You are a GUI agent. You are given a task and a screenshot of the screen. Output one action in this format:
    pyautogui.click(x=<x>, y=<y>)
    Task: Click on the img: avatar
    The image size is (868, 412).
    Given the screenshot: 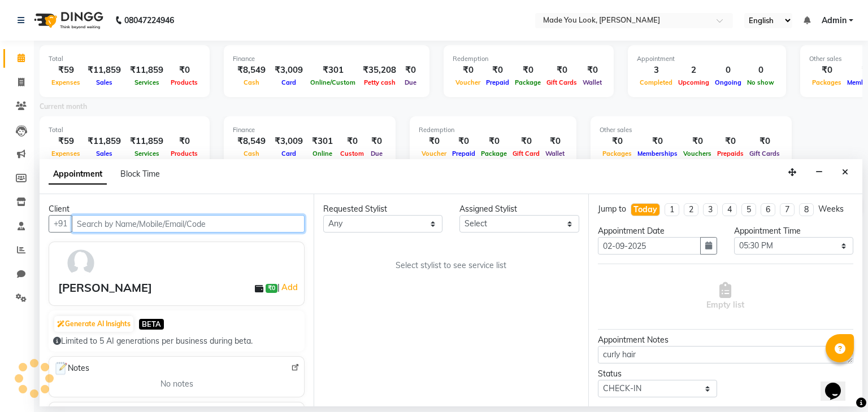 What is the action you would take?
    pyautogui.click(x=81, y=263)
    